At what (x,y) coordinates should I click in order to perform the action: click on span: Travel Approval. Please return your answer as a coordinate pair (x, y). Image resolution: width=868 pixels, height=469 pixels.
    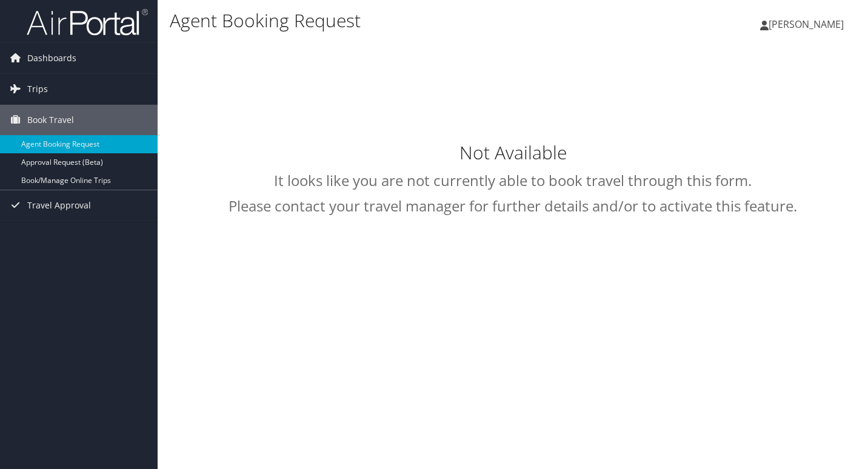
    Looking at the image, I should click on (59, 205).